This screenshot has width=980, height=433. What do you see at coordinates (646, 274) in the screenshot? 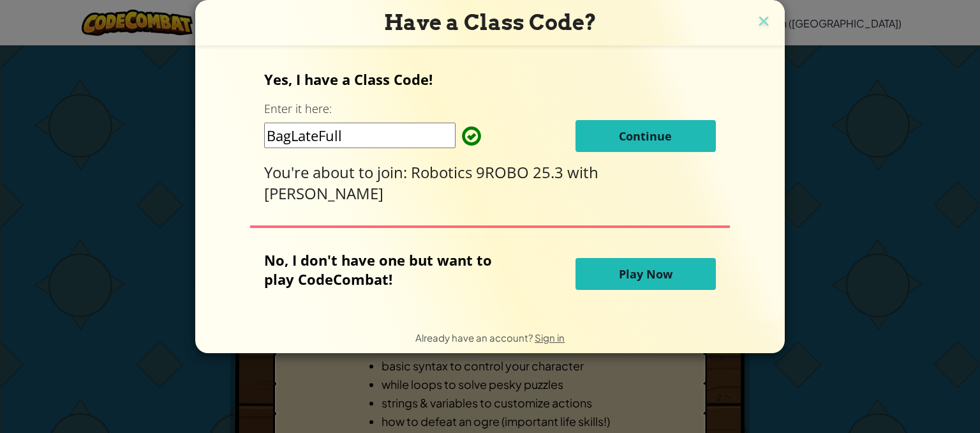
I see `button: Play Now` at bounding box center [646, 274].